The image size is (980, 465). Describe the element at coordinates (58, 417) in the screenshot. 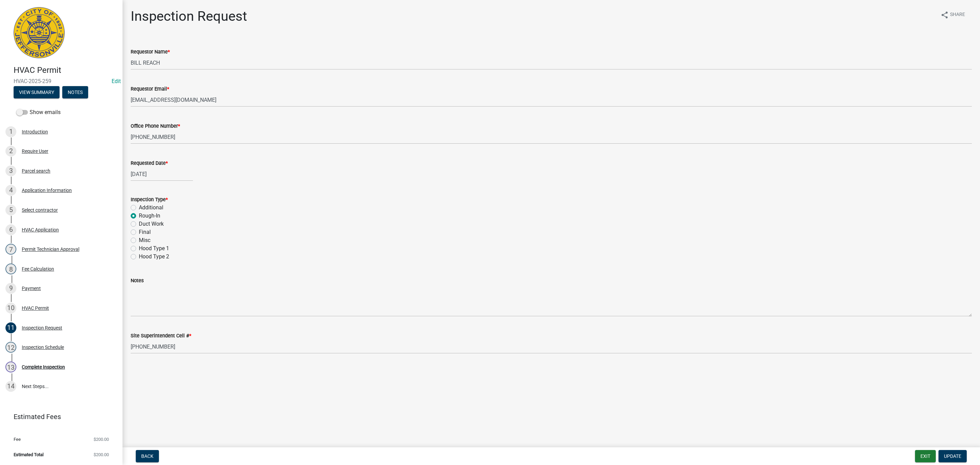

I see `a: Estimated Fees` at that location.